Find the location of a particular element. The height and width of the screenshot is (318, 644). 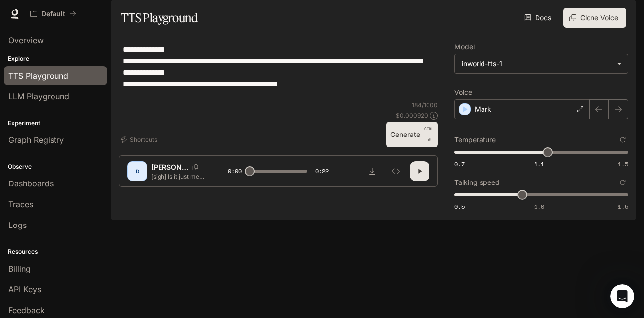

button: Inspect is located at coordinates (395, 171).